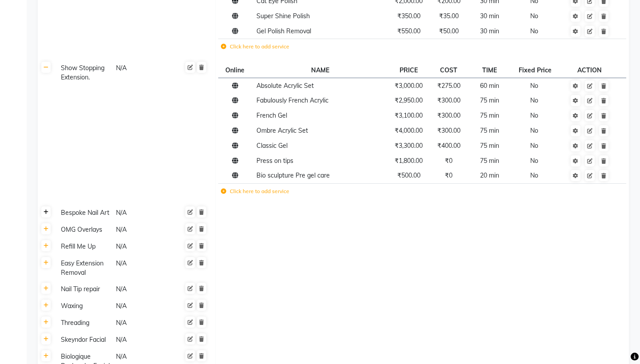 The image size is (640, 364). I want to click on div: Refill Me Up, so click(84, 247).